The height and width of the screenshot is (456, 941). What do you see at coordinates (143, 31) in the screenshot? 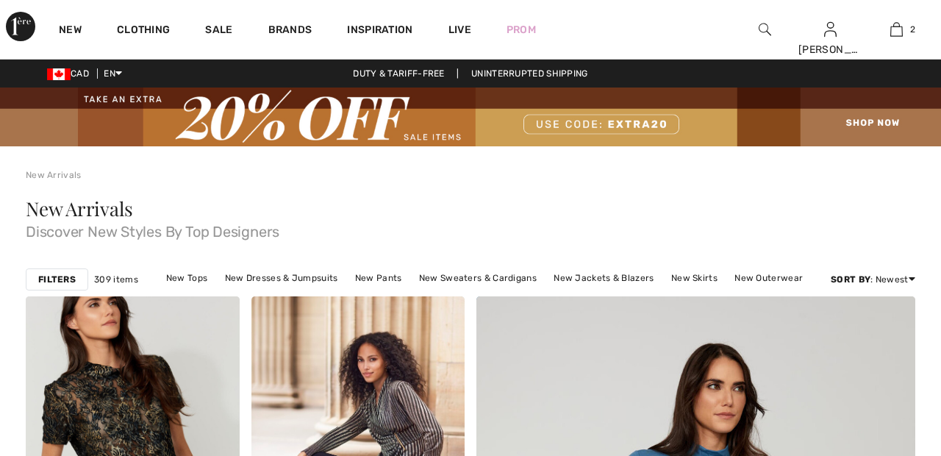
I see `a: Clothing` at bounding box center [143, 31].